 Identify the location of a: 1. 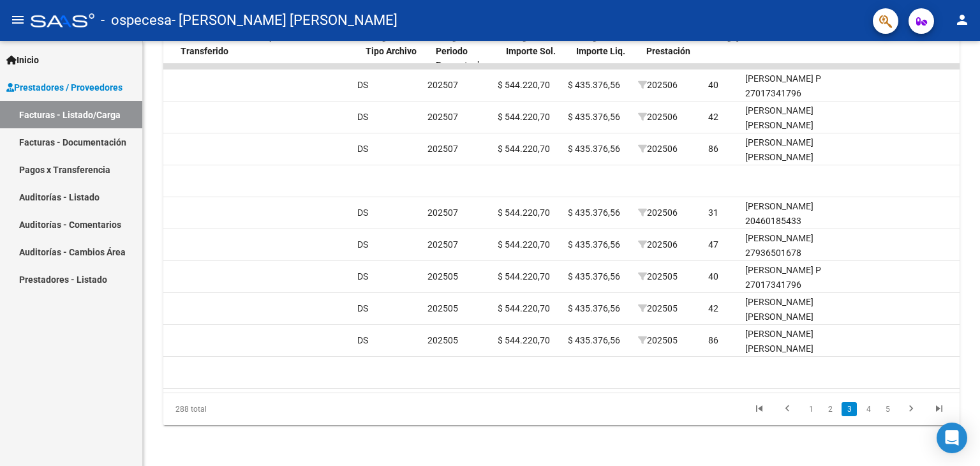
(811, 409).